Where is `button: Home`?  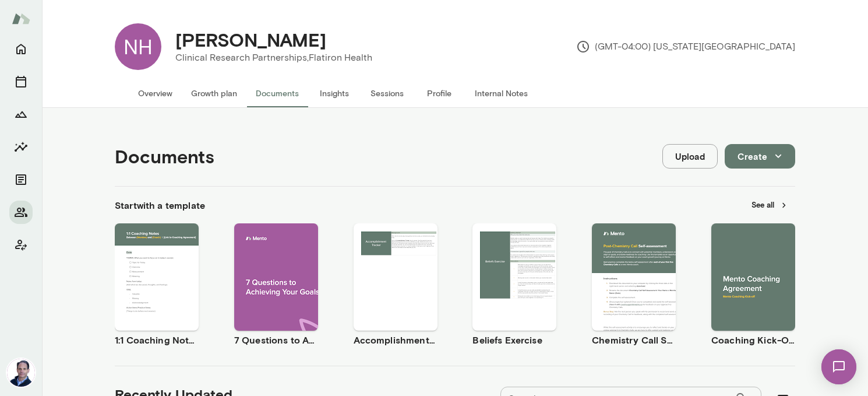 button: Home is located at coordinates (21, 49).